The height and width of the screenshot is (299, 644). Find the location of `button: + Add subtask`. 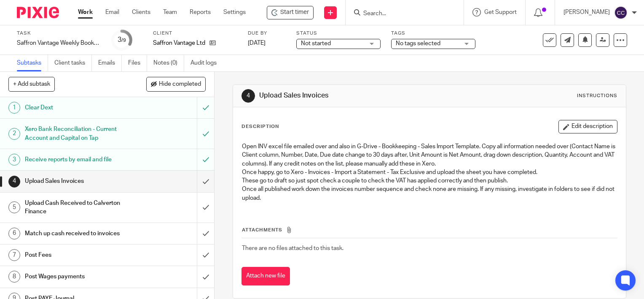

button: + Add subtask is located at coordinates (31, 84).